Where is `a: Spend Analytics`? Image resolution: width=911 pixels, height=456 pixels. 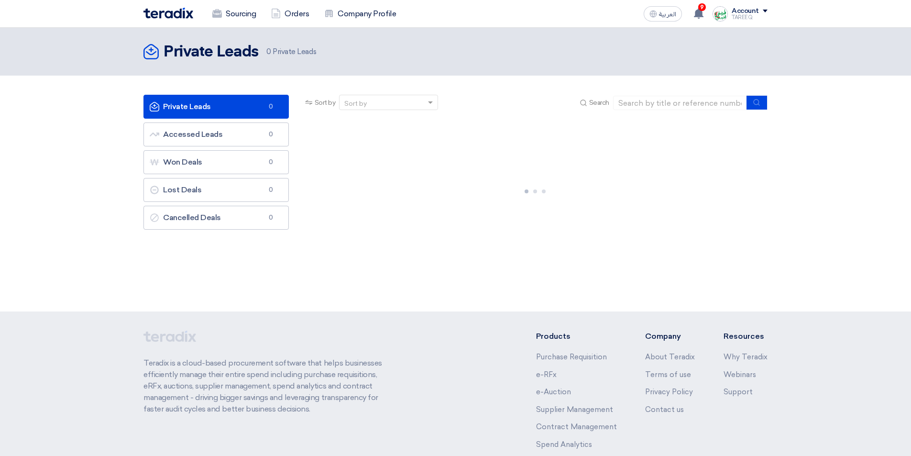 a: Spend Analytics is located at coordinates (564, 444).